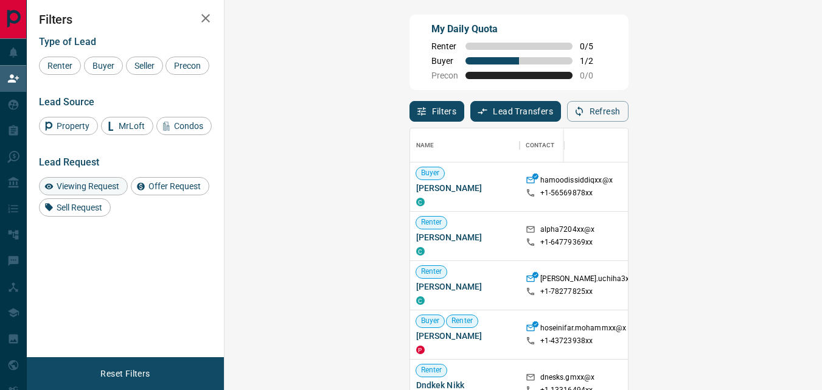 This screenshot has height=390, width=822. What do you see at coordinates (170, 186) in the screenshot?
I see `div: Offer Request` at bounding box center [170, 186].